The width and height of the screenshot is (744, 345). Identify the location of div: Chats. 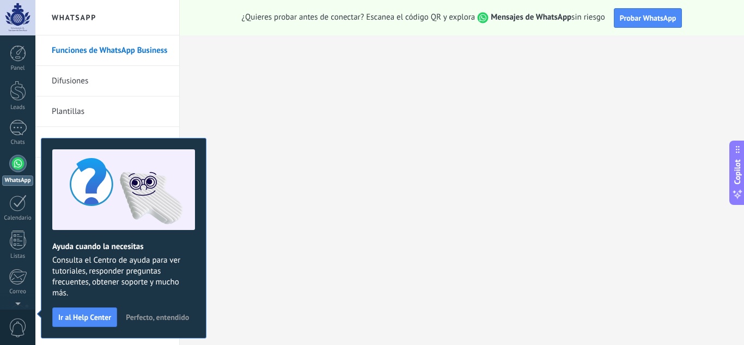
(18, 142).